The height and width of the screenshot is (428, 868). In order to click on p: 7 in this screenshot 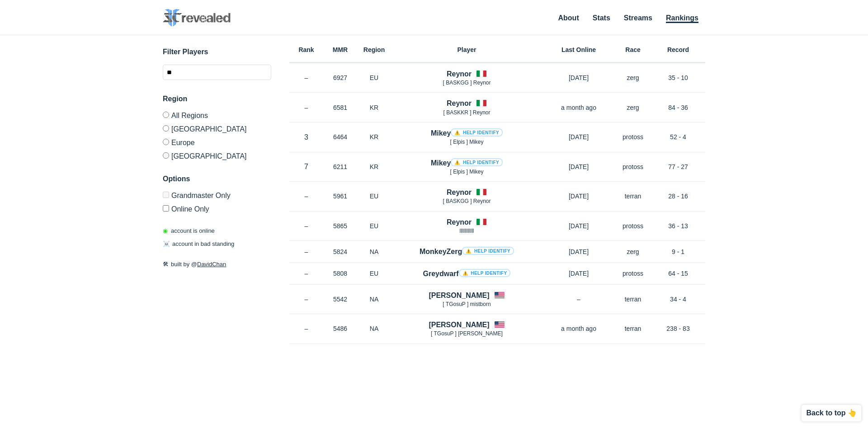, I will do `click(306, 166)`.